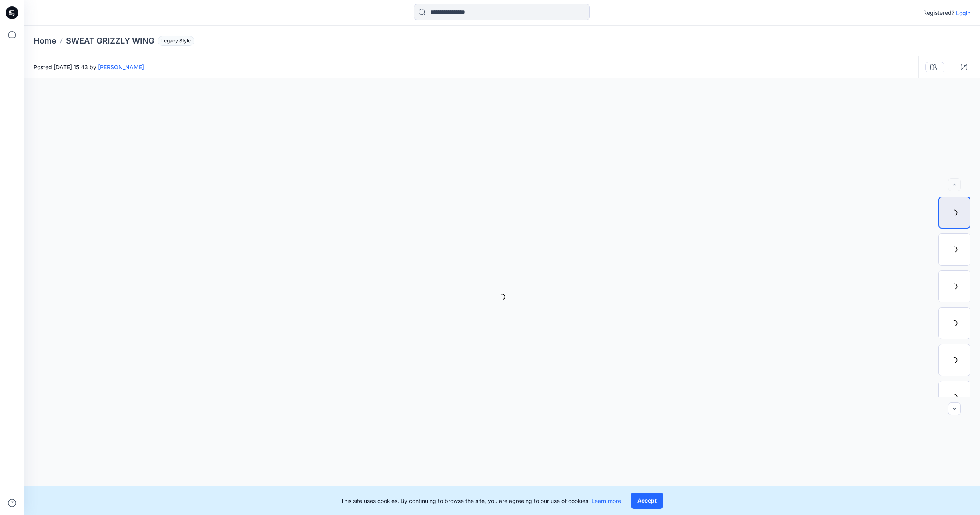  Describe the element at coordinates (110, 40) in the screenshot. I see `p: SWEAT GRIZZLY WING` at that location.